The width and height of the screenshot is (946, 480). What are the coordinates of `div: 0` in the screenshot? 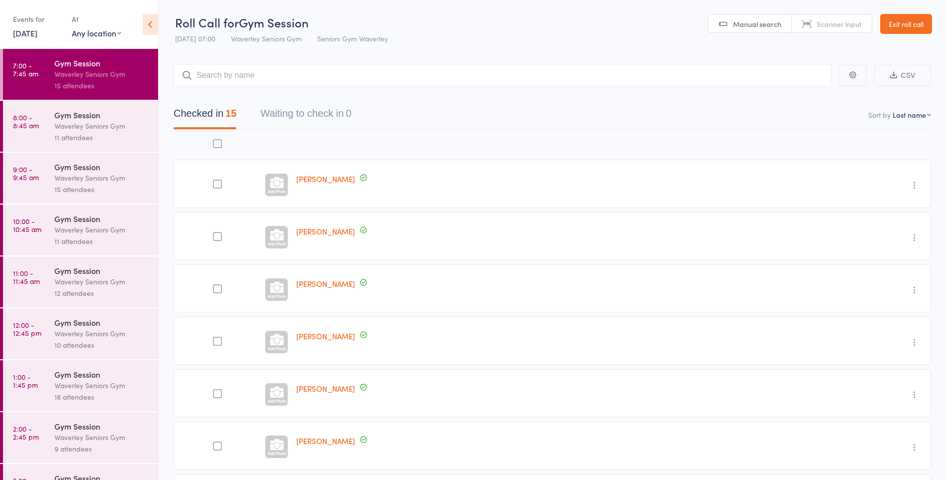 It's located at (348, 113).